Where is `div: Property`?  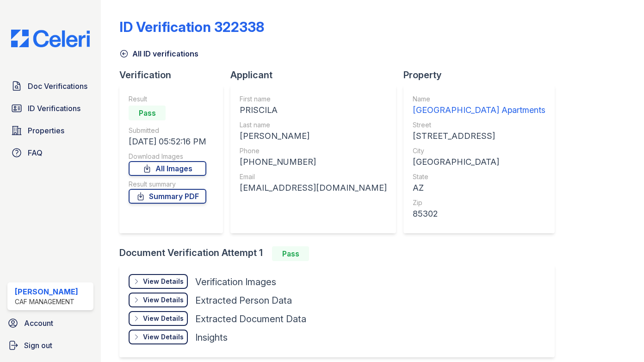
div: Property is located at coordinates (483, 75).